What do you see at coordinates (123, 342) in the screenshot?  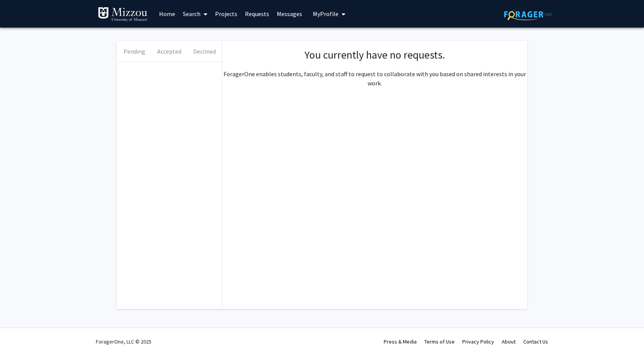 I see `div: ForagerOne, LLC © 2025` at bounding box center [123, 342].